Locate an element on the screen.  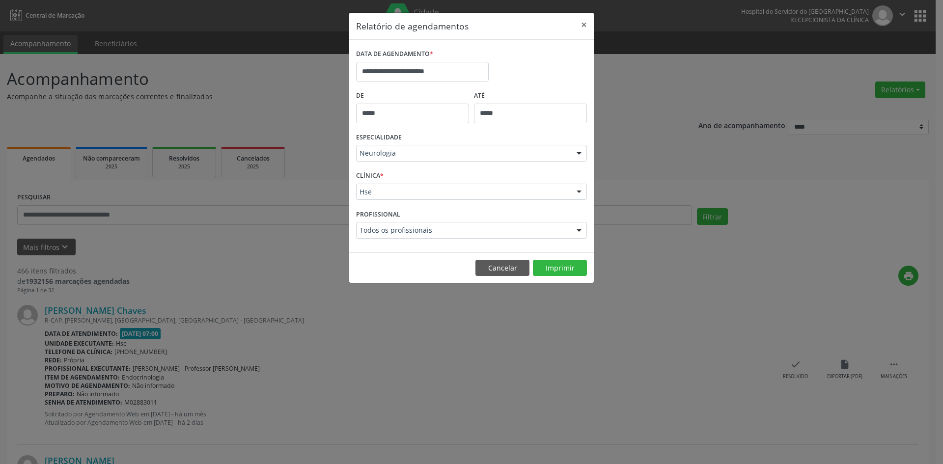
span: Todos os profissionais is located at coordinates (463, 230).